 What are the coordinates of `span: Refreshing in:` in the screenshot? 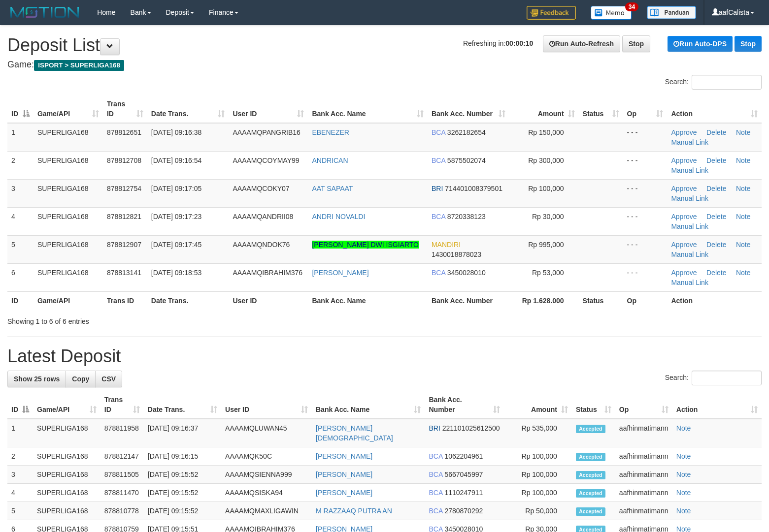 It's located at (498, 43).